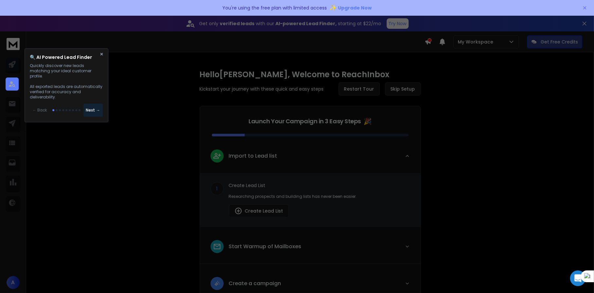 Image resolution: width=594 pixels, height=293 pixels. Describe the element at coordinates (262, 89) in the screenshot. I see `p: Kickstart your journey with these quick and easy steps` at that location.